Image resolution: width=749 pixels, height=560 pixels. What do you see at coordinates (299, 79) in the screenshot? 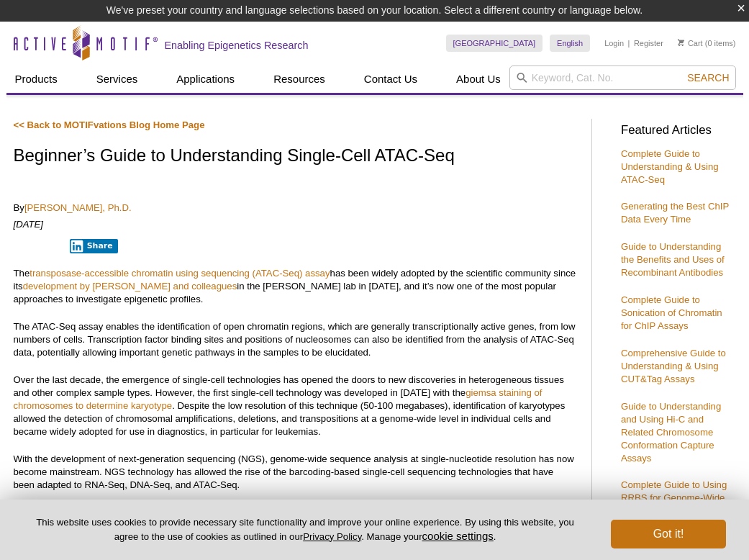
I see `a: Resources` at bounding box center [299, 79].